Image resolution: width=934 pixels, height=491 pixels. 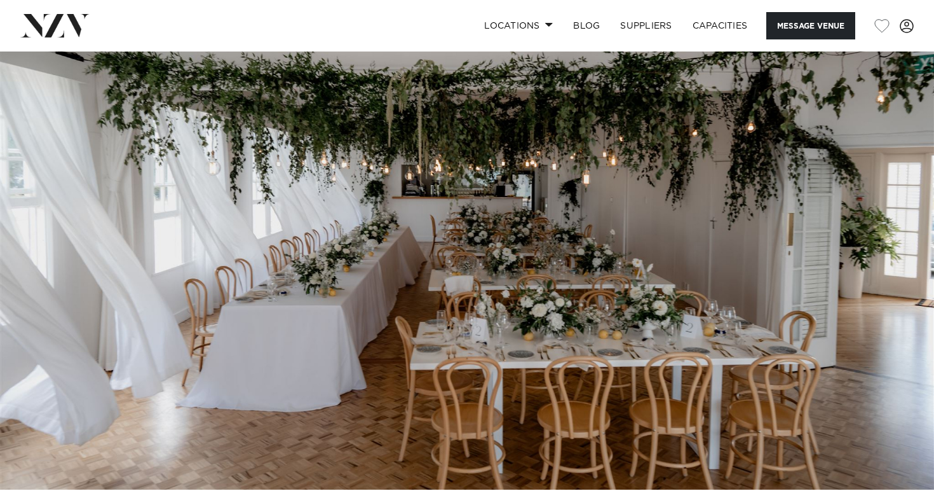 What do you see at coordinates (587, 25) in the screenshot?
I see `a: BLOG` at bounding box center [587, 25].